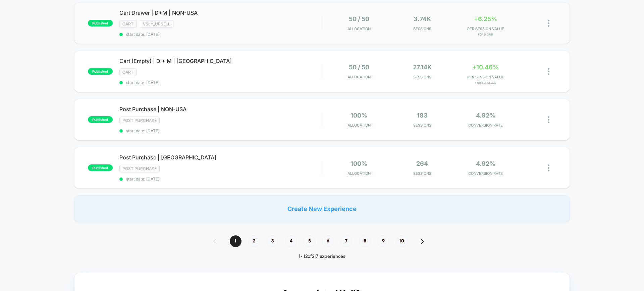 The image size is (644, 291). I want to click on span: 3.74k, so click(422, 19).